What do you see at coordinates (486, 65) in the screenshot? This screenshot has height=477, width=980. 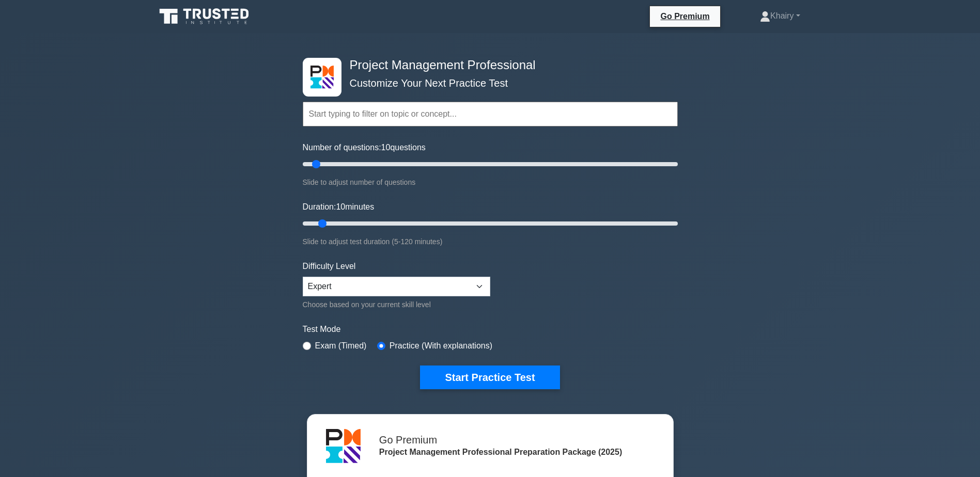 I see `h4: Project Management Professional` at bounding box center [486, 65].